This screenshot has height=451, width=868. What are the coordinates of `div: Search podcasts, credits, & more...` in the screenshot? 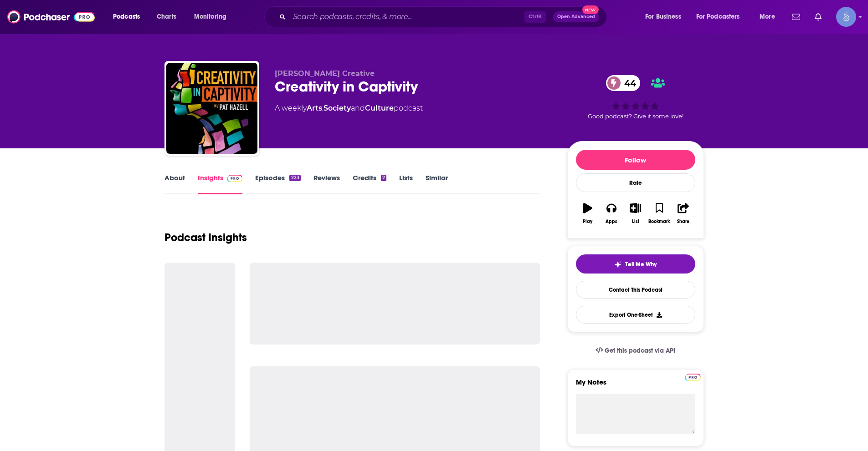 It's located at (444, 17).